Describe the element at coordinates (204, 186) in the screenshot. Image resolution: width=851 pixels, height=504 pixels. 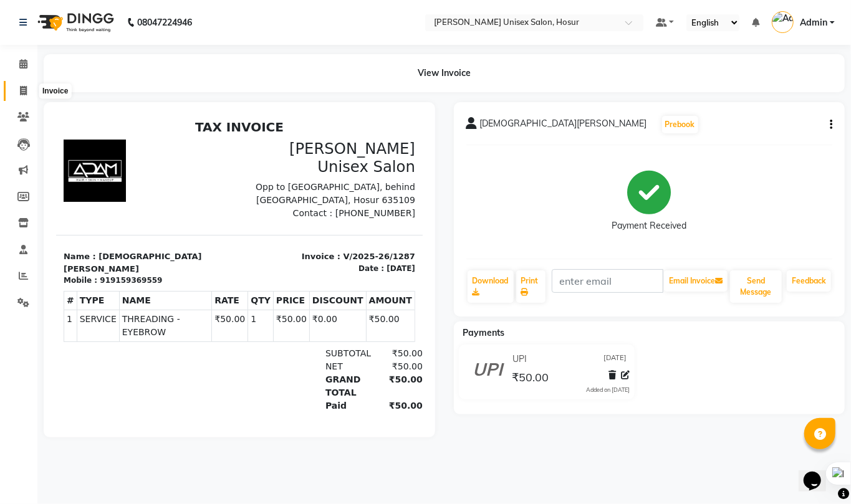
I see `th: QTY` at that location.